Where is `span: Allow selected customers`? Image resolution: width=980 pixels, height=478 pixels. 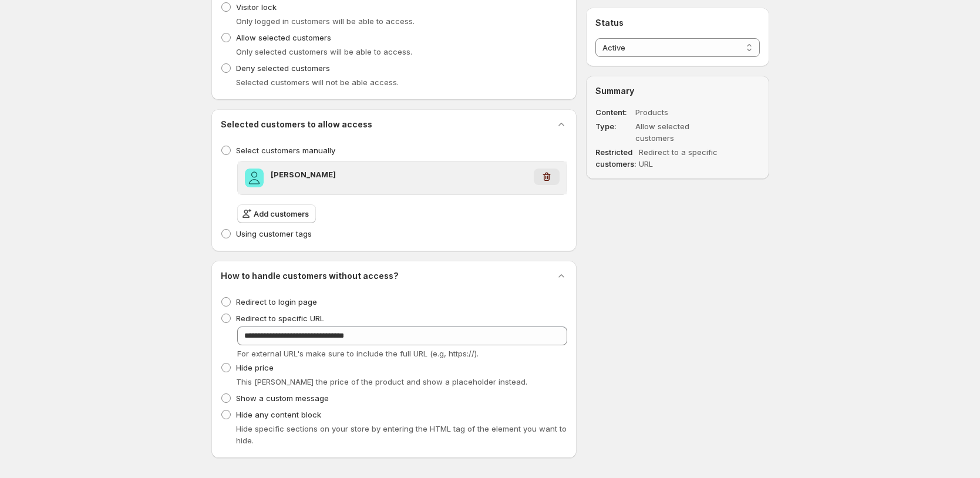
span: Allow selected customers is located at coordinates (284, 37).